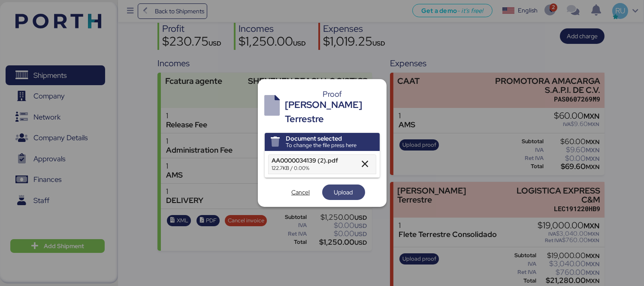  What do you see at coordinates (343, 192) in the screenshot?
I see `button: Upload` at bounding box center [343, 192].